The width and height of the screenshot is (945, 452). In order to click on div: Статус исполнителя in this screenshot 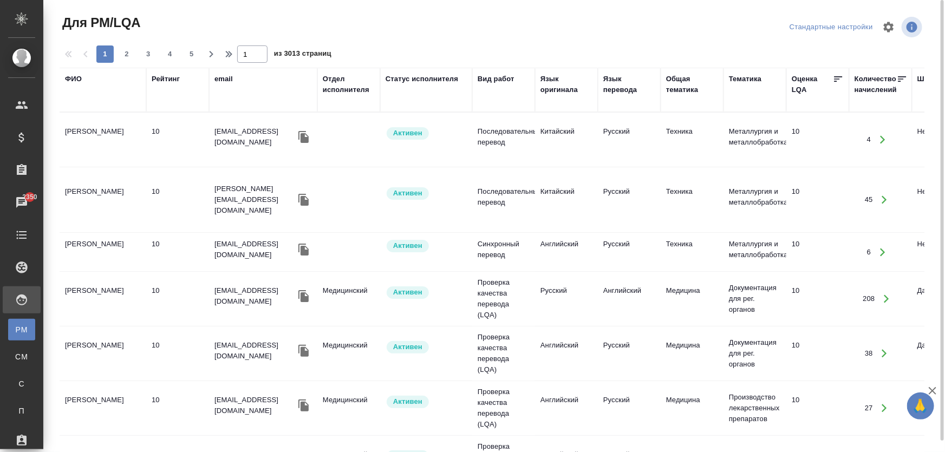, I will do `click(422, 79)`.